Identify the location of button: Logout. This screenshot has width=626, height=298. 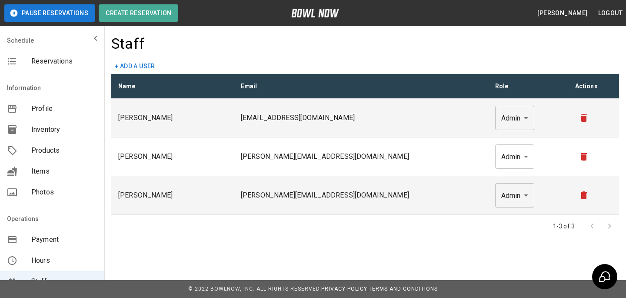
(611, 13).